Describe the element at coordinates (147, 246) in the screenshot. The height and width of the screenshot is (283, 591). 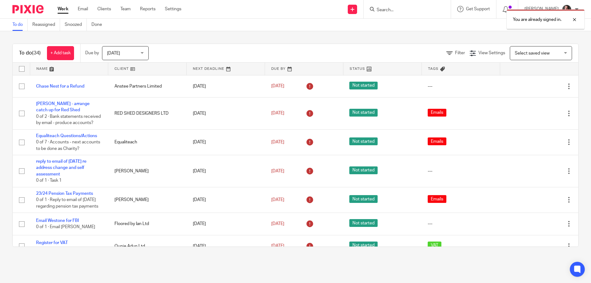
I see `td: Ounje Adun Ltd` at that location.